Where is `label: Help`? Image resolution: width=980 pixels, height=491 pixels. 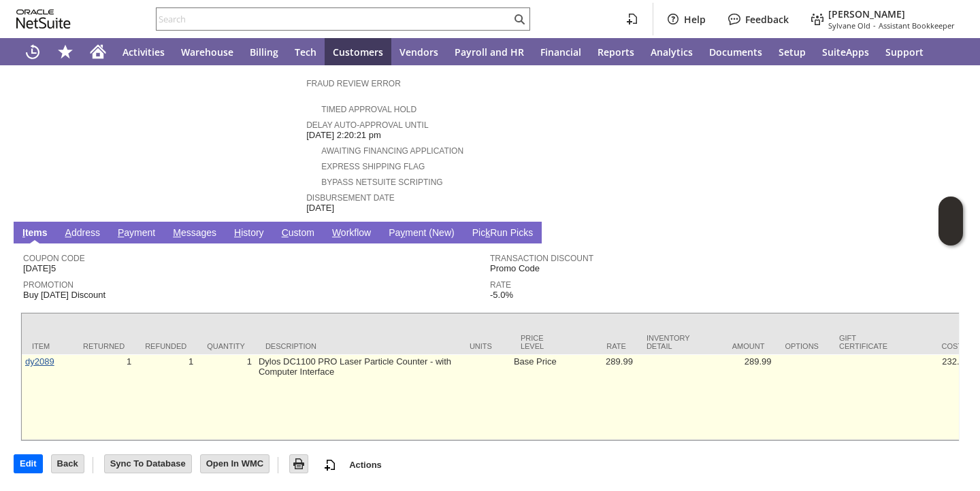 label: Help is located at coordinates (695, 19).